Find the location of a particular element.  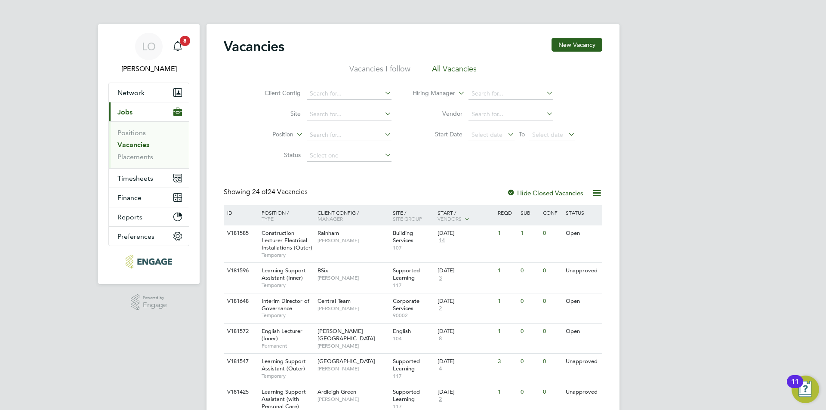

span: 107 is located at coordinates (413, 248).